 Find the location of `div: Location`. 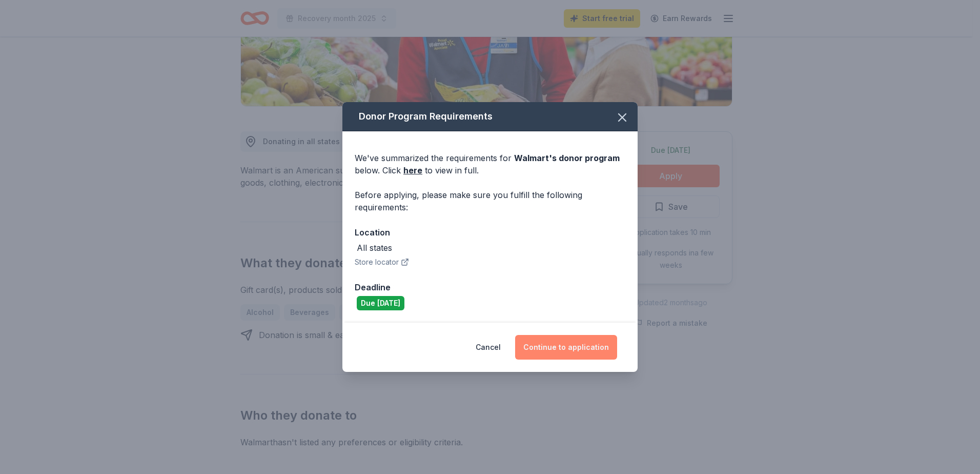

div: Location is located at coordinates (490, 232).